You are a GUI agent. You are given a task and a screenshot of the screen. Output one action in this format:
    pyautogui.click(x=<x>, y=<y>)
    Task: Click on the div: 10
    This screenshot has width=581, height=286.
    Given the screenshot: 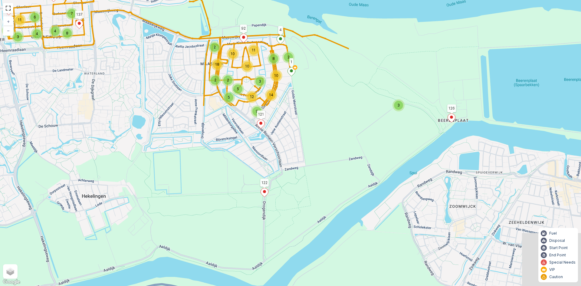 What is the action you would take?
    pyautogui.click(x=276, y=76)
    